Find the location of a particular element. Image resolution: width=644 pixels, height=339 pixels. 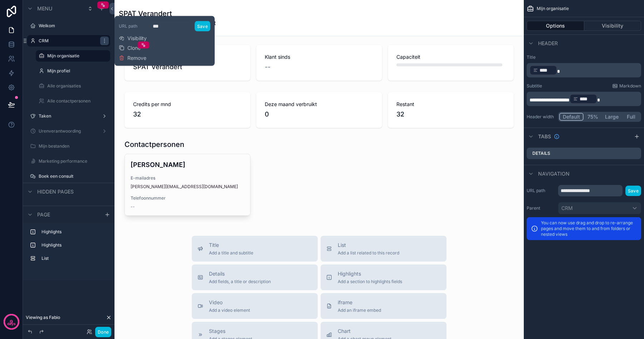

button: Clone is located at coordinates (133, 48).